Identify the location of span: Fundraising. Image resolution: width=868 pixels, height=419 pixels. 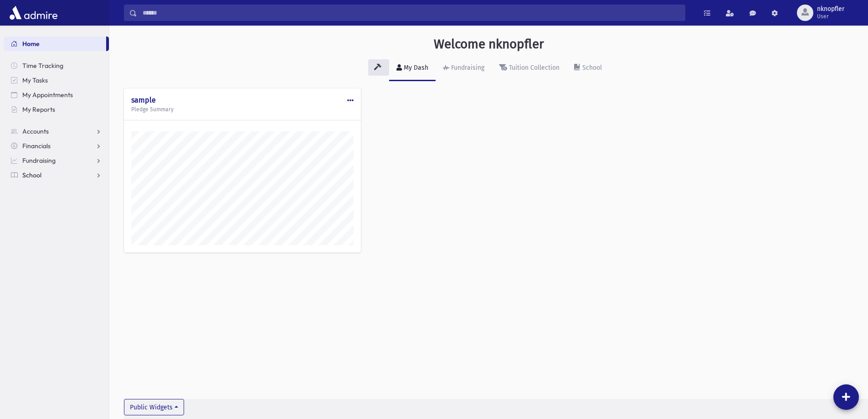
(38, 160).